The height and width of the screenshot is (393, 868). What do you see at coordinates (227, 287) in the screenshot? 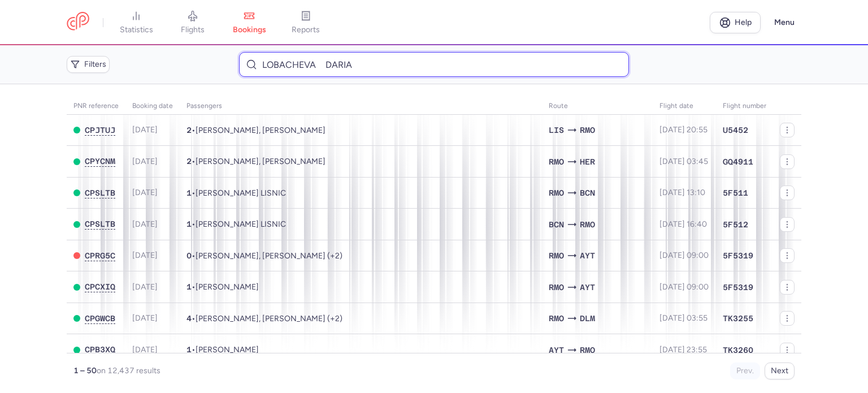
I see `span: Anastasiia KARPOVA` at bounding box center [227, 287].